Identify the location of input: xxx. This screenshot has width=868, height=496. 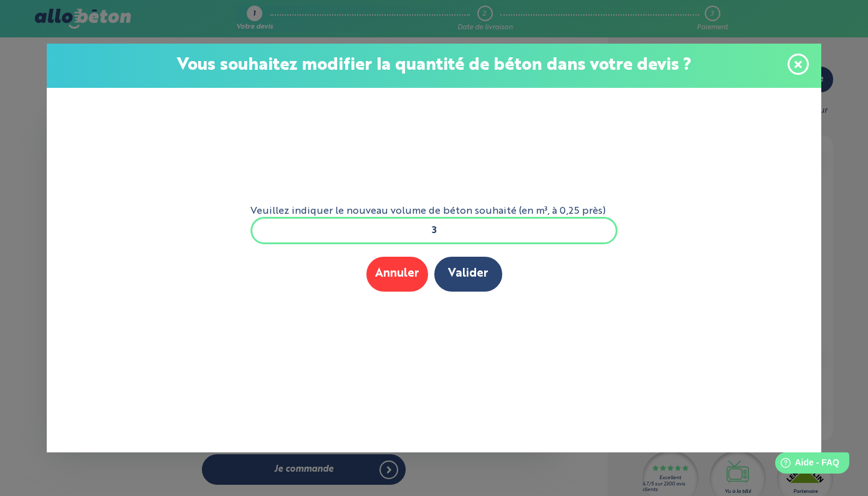
(434, 230).